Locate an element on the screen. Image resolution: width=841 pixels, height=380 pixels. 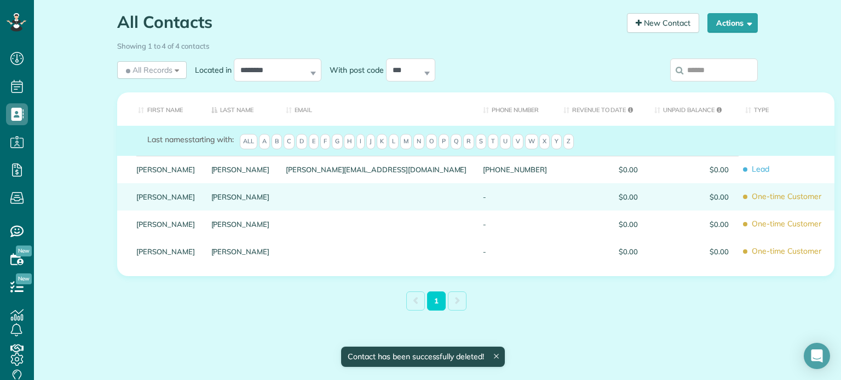
div: Contact has been successfully deleted! is located at coordinates (423, 357).